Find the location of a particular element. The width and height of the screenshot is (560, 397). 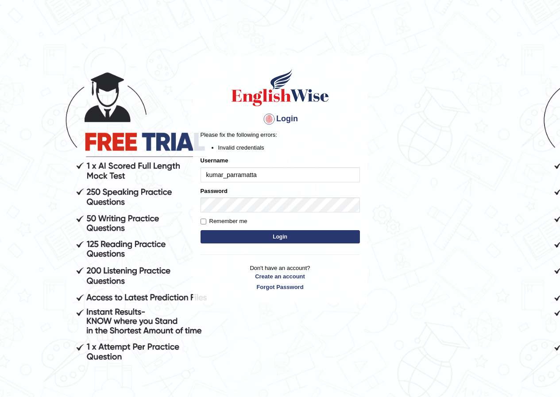

img: Logo of English Wise sign in for intelligent practice with AI is located at coordinates (280, 88).